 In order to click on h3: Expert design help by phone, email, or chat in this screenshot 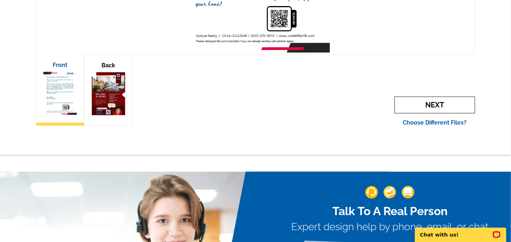, I will do `click(390, 227)`.